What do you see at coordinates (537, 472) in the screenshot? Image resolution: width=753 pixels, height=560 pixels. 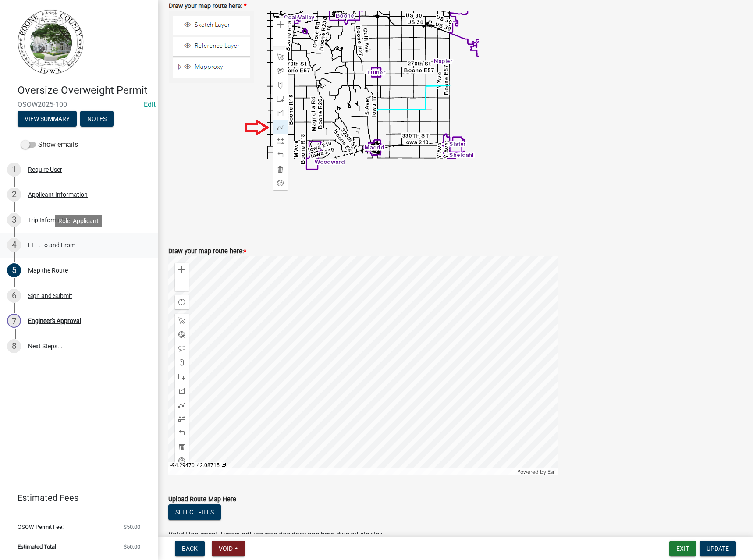 I see `div: Powered by` at bounding box center [537, 472].